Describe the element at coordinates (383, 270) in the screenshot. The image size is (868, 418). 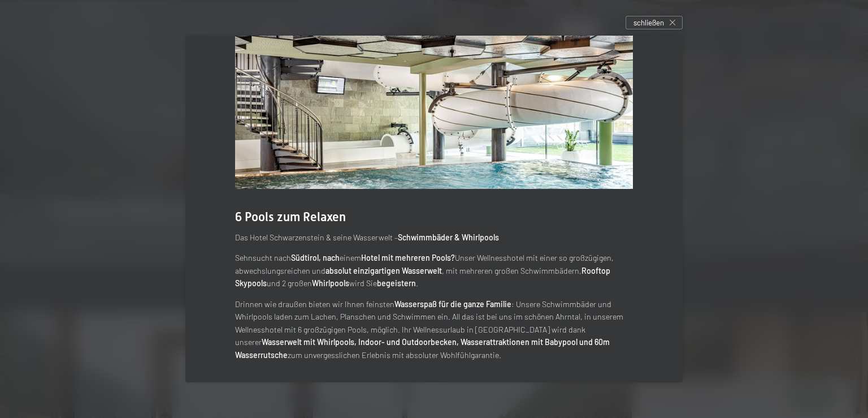
I see `strong: absolut einzigartigen Wasserwelt` at that location.